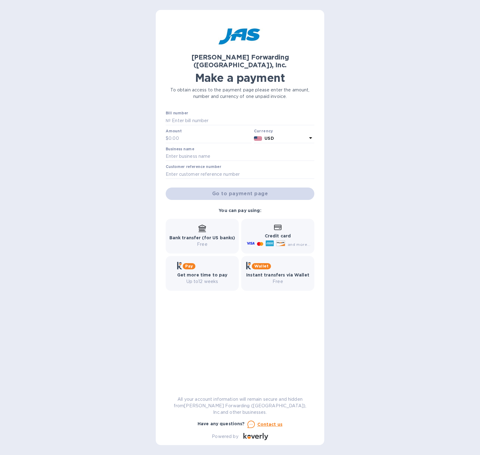 This screenshot has height=455, width=480. What do you see at coordinates (225, 436) in the screenshot?
I see `p: Powered by` at bounding box center [225, 436].